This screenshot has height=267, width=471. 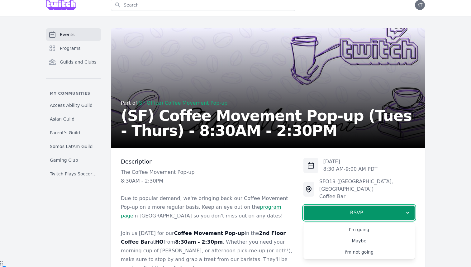 I want to click on a: Parent's Guild, so click(x=73, y=133).